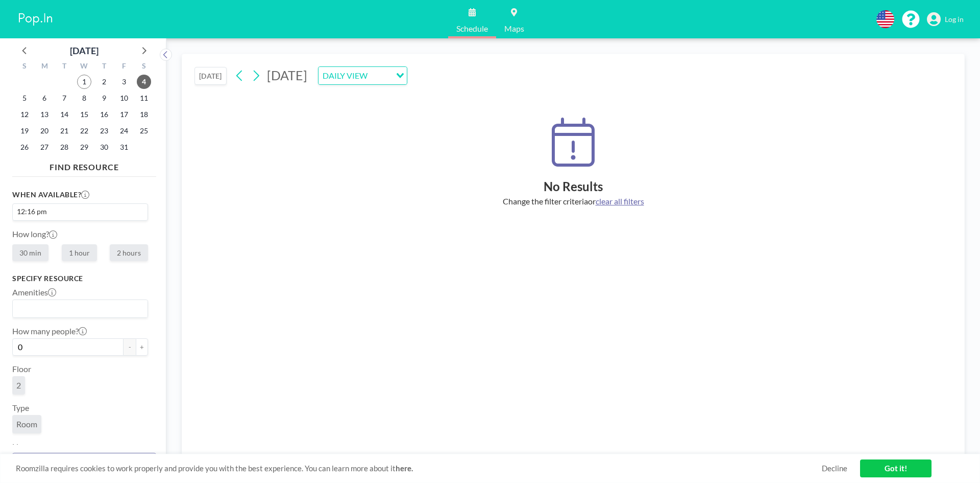  I want to click on a: here., so click(404, 468).